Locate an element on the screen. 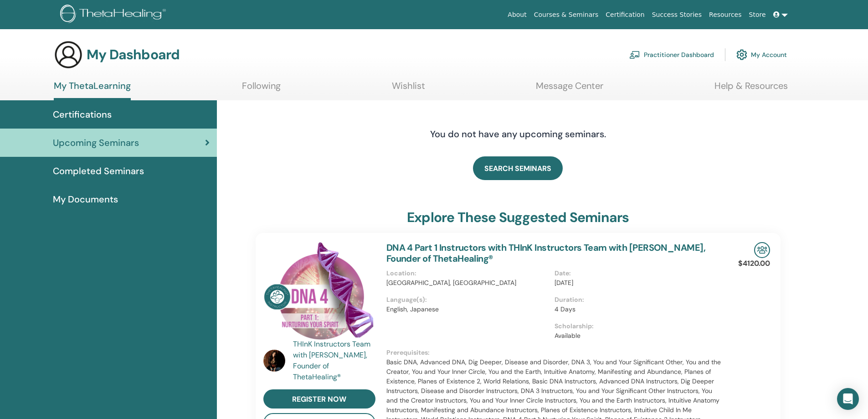 This screenshot has width=868, height=419. img: DNA 4 Part 1 Instructors is located at coordinates (319, 292).